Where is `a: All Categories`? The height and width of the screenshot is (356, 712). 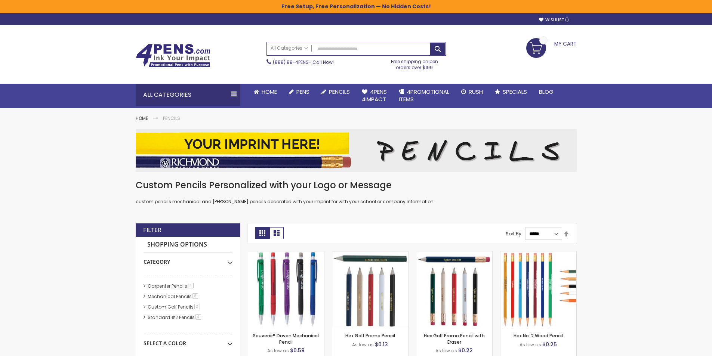
a: All Categories is located at coordinates (289, 48).